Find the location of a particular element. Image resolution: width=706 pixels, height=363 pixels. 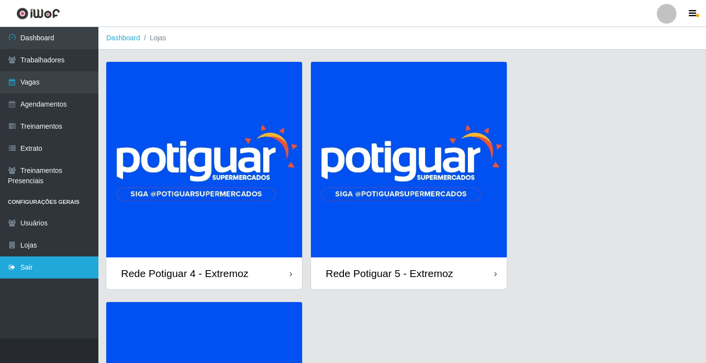

div: Rede Potiguar 4 - Extremoz is located at coordinates (184, 273).